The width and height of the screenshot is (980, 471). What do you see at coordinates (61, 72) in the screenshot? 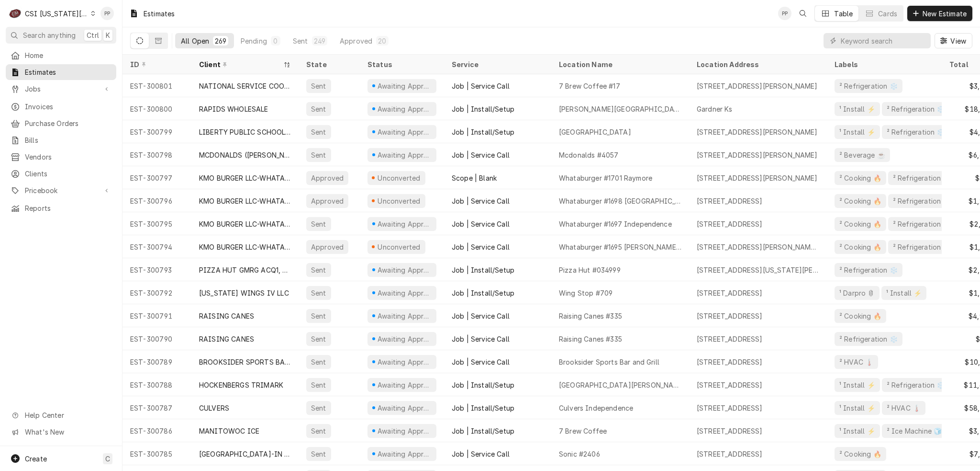
I see `a: Estimates` at bounding box center [61, 72].